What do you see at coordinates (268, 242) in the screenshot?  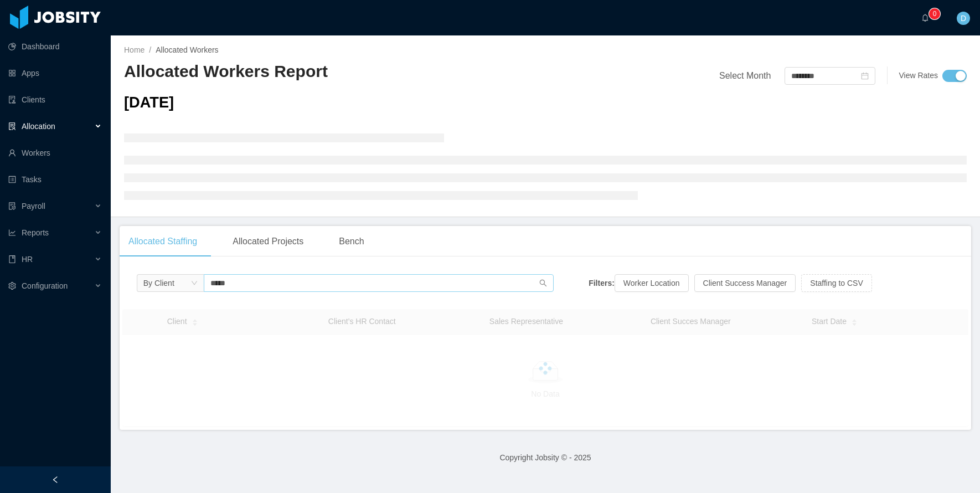 I see `div: Allocated Projects` at bounding box center [268, 242].